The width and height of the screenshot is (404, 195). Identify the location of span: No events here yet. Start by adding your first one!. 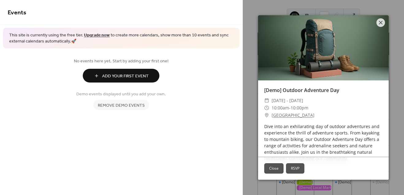
(121, 61).